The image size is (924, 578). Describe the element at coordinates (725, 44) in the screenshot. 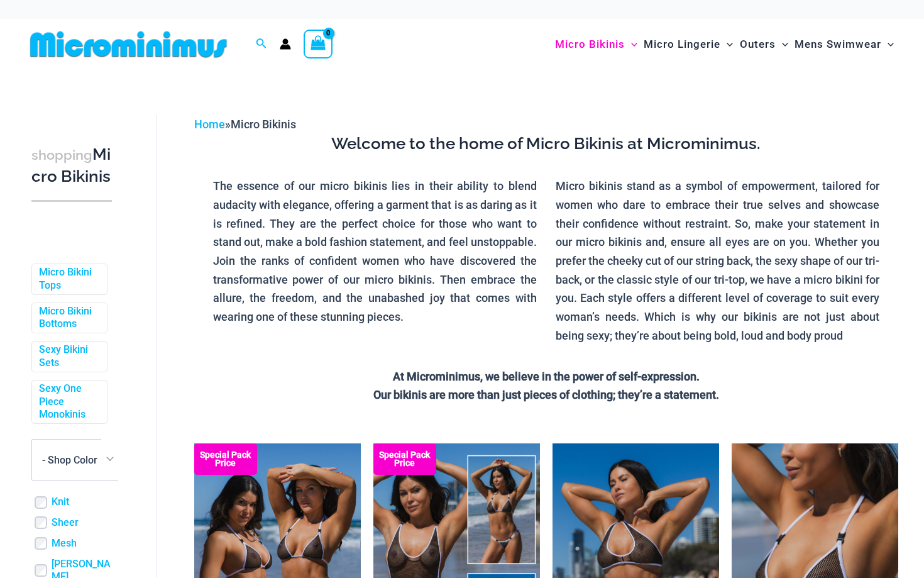

I see `nav: Site Navigation` at that location.